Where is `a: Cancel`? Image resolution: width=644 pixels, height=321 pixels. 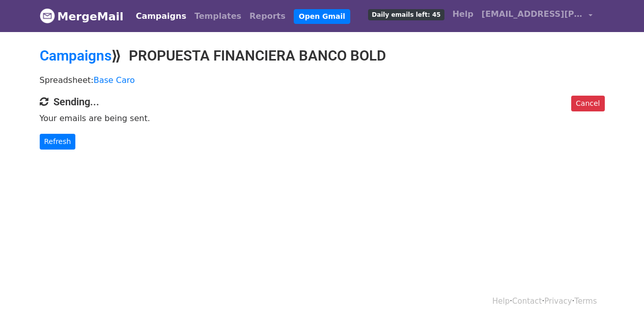
a: Cancel is located at coordinates (587, 103).